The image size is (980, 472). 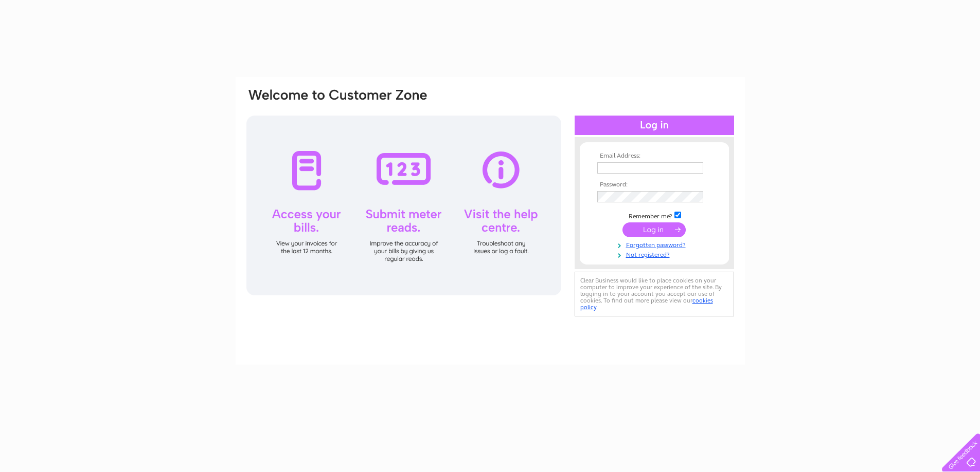 I want to click on th: Password:, so click(x=654, y=185).